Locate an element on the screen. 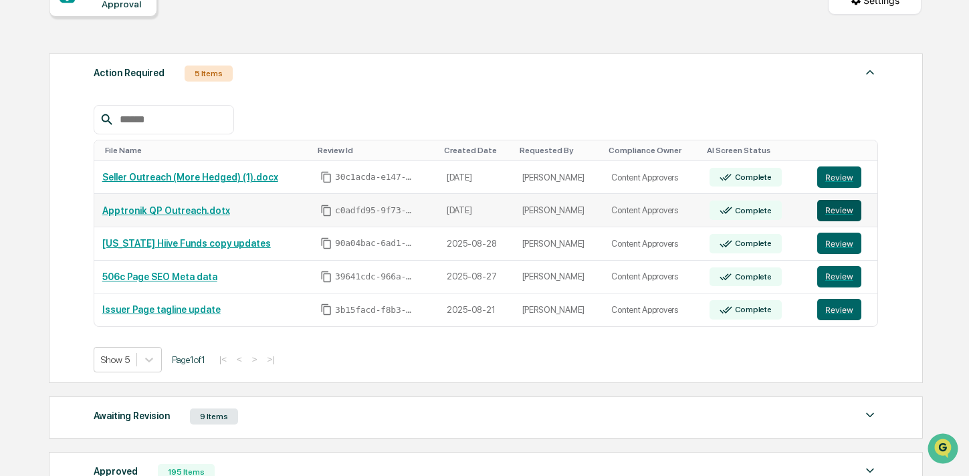  span: 30c1acda-e147-43ff-aa23-f3c7b4154677 is located at coordinates (375, 177).